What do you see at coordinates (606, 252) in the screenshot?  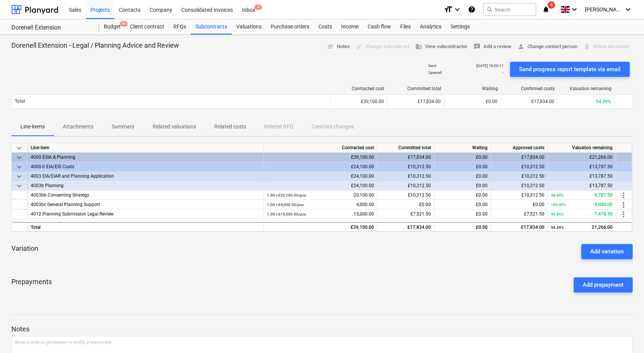 I see `div: Add variation` at bounding box center [606, 252].